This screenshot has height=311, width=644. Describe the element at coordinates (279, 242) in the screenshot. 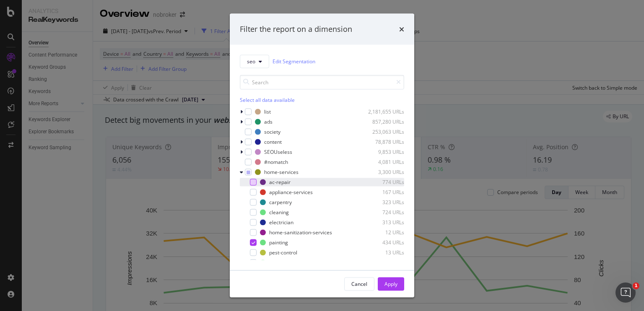

I see `div: painting` at that location.